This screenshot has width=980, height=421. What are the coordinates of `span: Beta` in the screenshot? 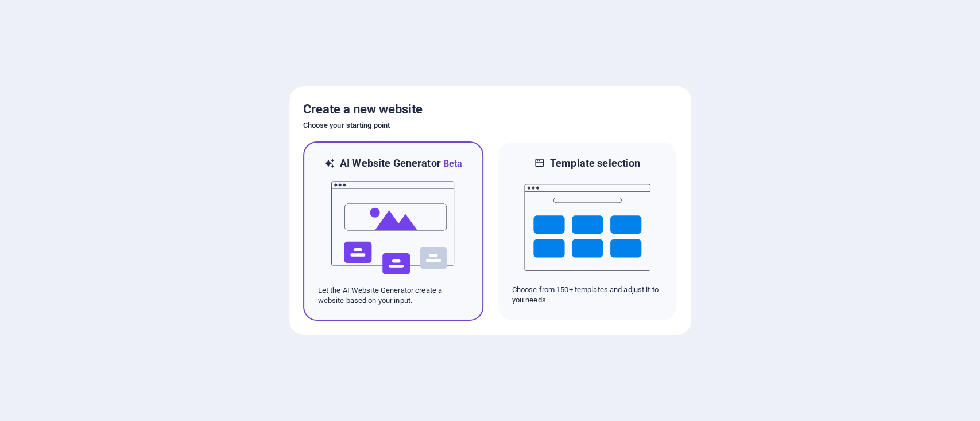 It's located at (452, 163).